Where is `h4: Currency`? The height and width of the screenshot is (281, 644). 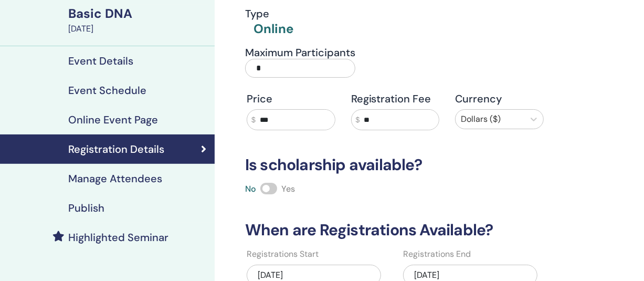 h4: Currency is located at coordinates (499, 99).